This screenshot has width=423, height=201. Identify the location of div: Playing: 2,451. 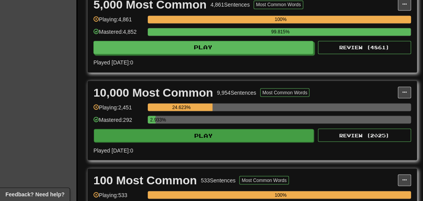
(119, 109).